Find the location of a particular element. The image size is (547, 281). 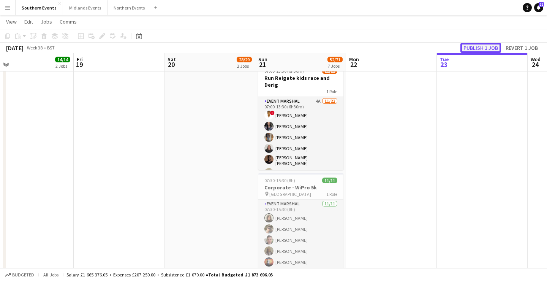

span: Sun is located at coordinates (263, 59).